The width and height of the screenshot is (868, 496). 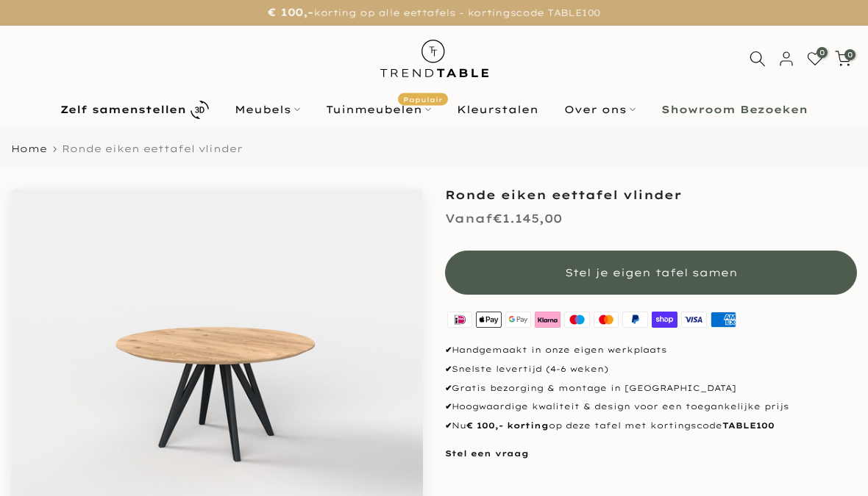 I want to click on strong: € 100,-, so click(x=290, y=12).